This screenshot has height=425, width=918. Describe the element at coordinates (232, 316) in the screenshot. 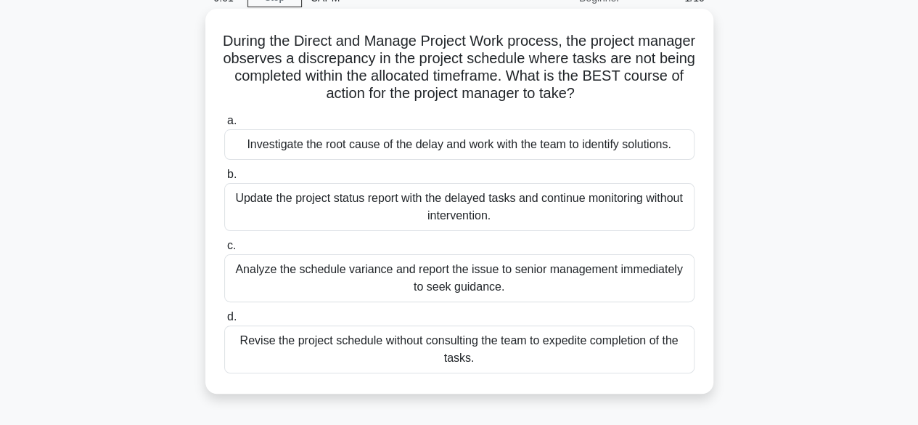

I see `span: d.` at that location.